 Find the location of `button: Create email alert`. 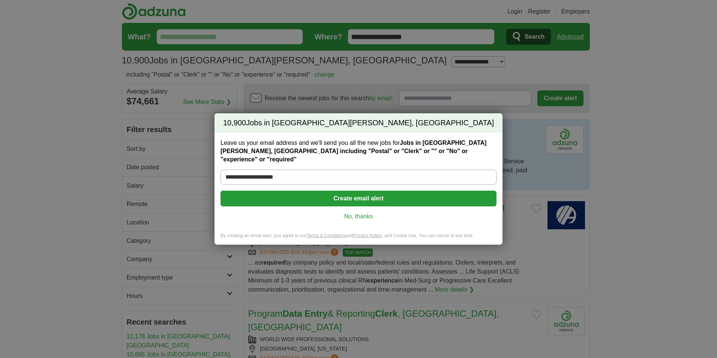

button: Create email alert is located at coordinates (358, 198).